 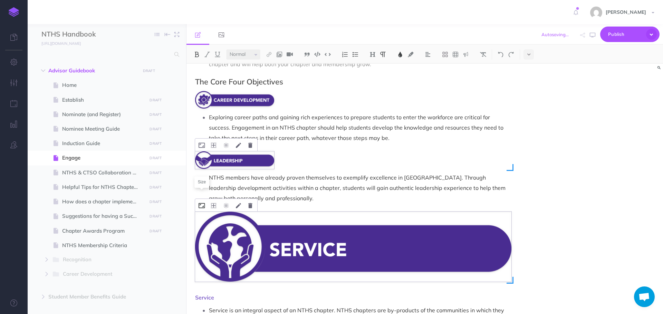 What do you see at coordinates (204, 298) in the screenshot?
I see `span: Service` at bounding box center [204, 298].